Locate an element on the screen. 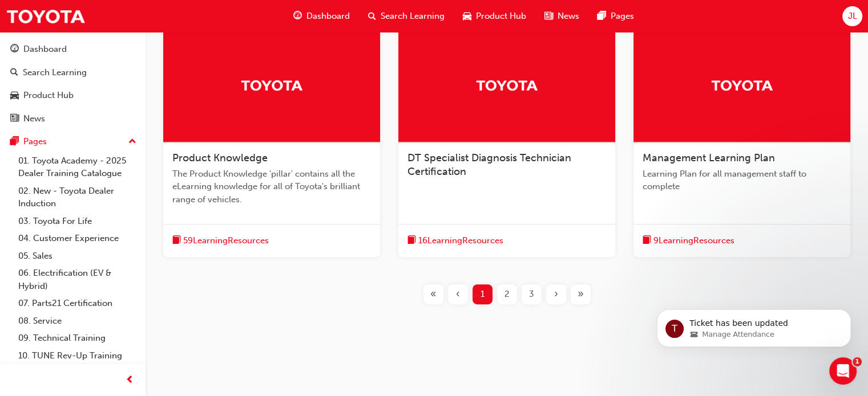 The height and width of the screenshot is (396, 868). button: Page 3 is located at coordinates (531, 294).